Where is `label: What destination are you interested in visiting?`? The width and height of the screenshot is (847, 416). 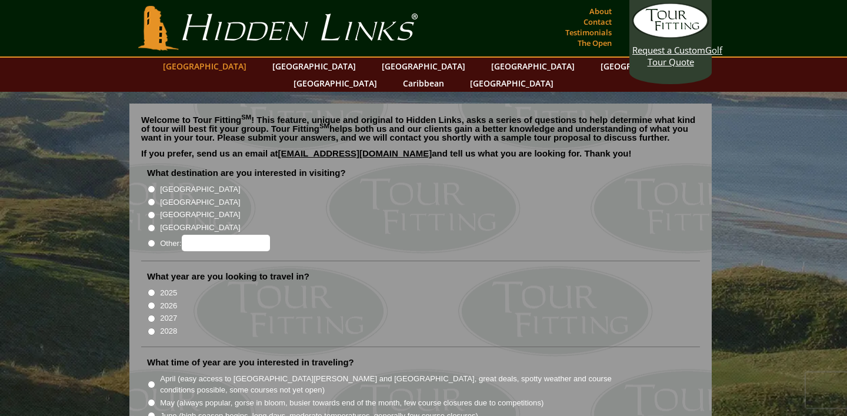 label: What destination are you interested in visiting? is located at coordinates (247, 173).